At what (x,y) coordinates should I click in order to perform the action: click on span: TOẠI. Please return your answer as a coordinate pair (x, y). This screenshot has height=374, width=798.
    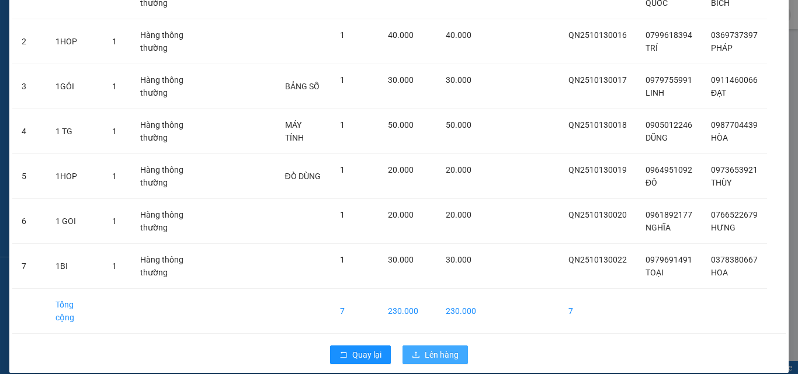
    Looking at the image, I should click on (654, 273).